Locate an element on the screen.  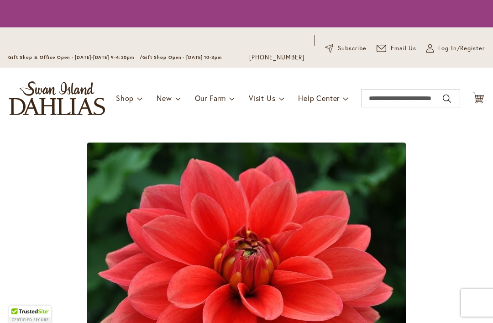
span: New is located at coordinates (164, 98).